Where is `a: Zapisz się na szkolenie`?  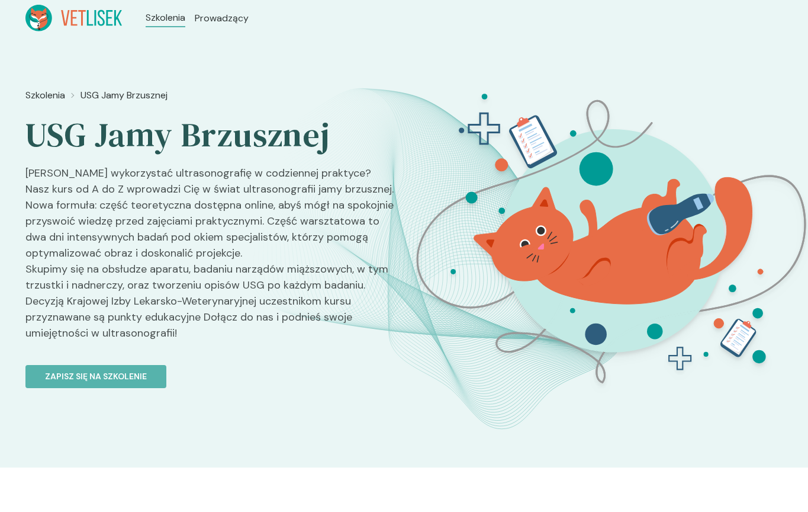
a: Zapisz się na szkolenie is located at coordinates (210, 369).